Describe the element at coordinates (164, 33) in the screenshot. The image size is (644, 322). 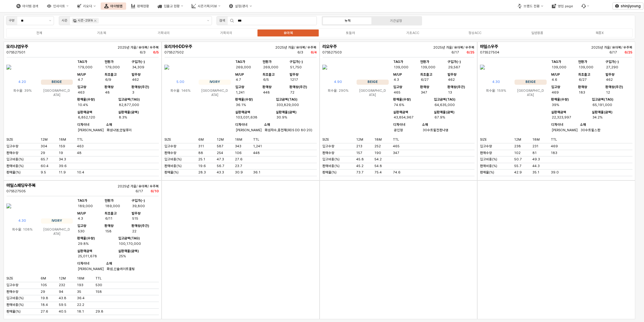
I see `div: 기획내의` at that location.